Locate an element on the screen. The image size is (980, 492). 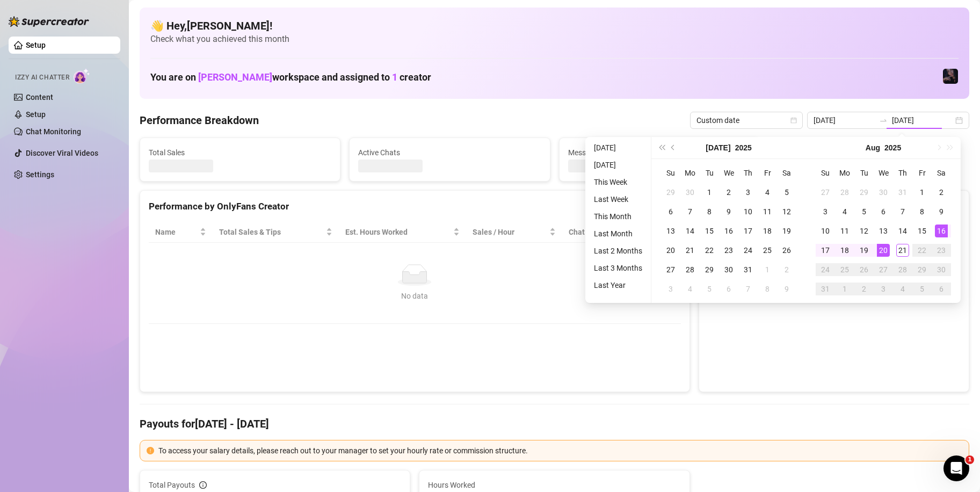
span: info-circle is located at coordinates (203, 485).